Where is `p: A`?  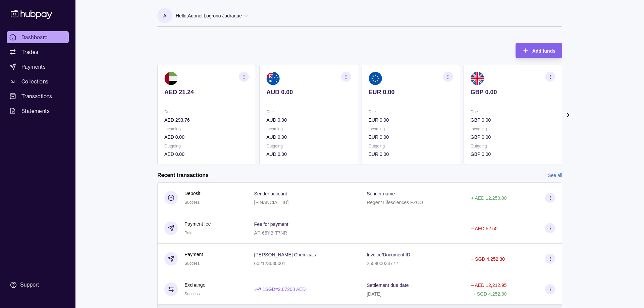 p: A is located at coordinates (165, 16).